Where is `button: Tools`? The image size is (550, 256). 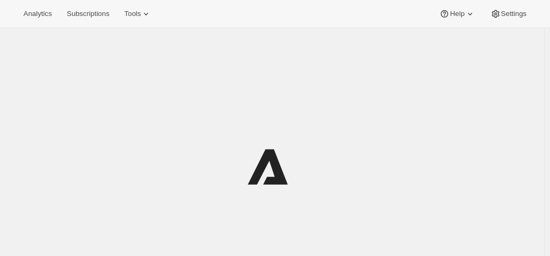 button: Tools is located at coordinates (137, 14).